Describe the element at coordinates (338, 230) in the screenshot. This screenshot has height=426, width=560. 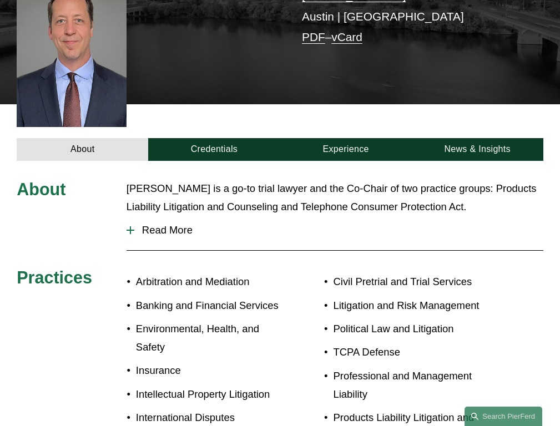
I see `span: Read More` at that location.